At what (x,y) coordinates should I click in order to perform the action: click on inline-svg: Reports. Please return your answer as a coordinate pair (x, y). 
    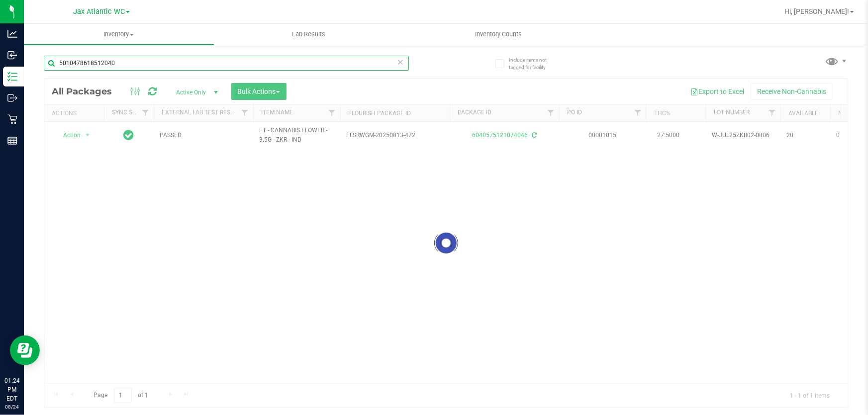
    Looking at the image, I should click on (12, 141).